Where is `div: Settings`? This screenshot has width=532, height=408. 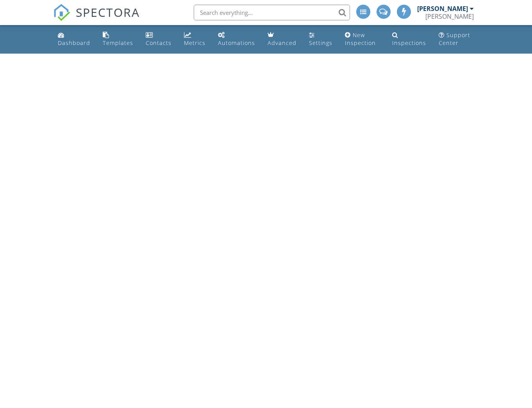
div: Settings is located at coordinates (321, 43).